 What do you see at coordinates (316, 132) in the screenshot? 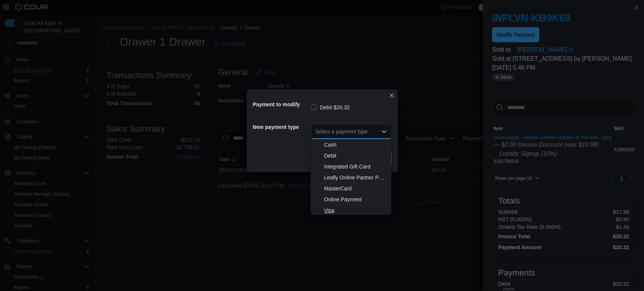
I see `input: Accessible screen reader label` at bounding box center [316, 132].